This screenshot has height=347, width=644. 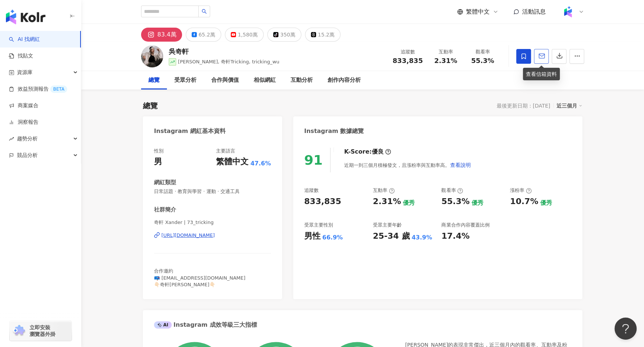 I want to click on div: 男, so click(x=158, y=162).